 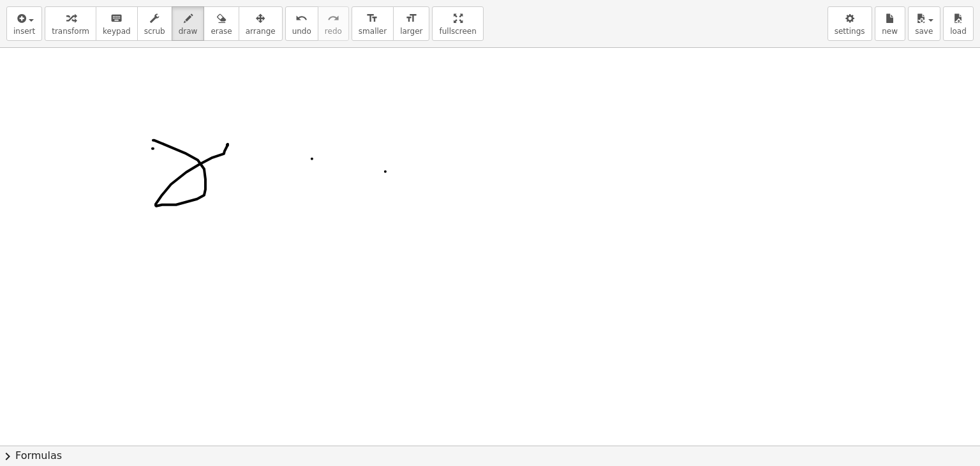 I want to click on span: arrange, so click(x=260, y=31).